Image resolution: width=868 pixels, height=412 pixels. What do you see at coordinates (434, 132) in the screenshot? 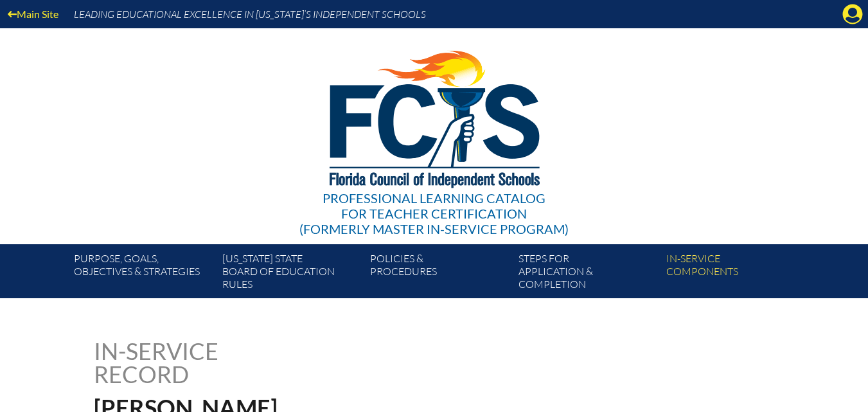
I see `a: Professional Learning Catalog for Teacher Certification(formerly Master In-service Program)` at bounding box center [434, 132].